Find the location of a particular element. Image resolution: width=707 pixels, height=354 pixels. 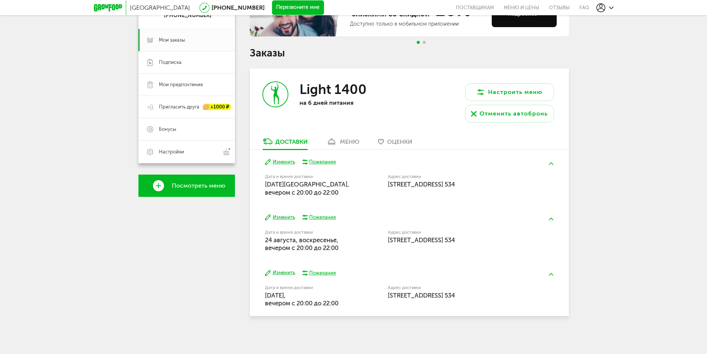

span: Пригласить друга is located at coordinates (179, 107).